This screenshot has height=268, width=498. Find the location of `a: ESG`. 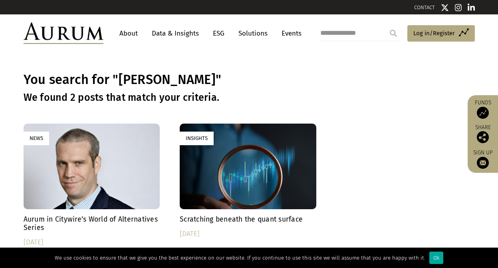

a: ESG is located at coordinates (219, 33).